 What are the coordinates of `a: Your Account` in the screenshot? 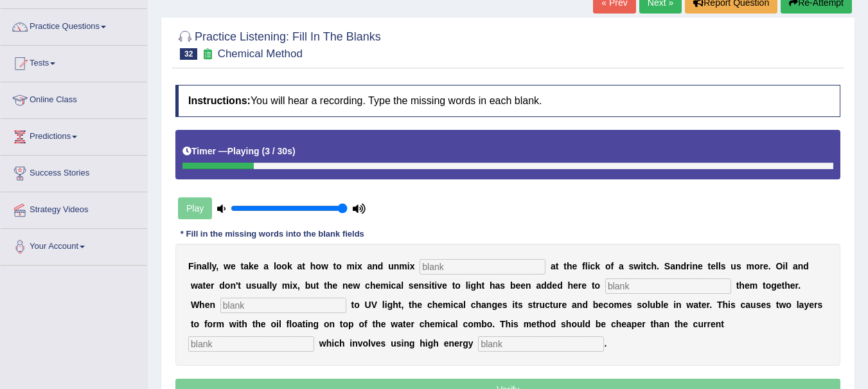 It's located at (74, 245).